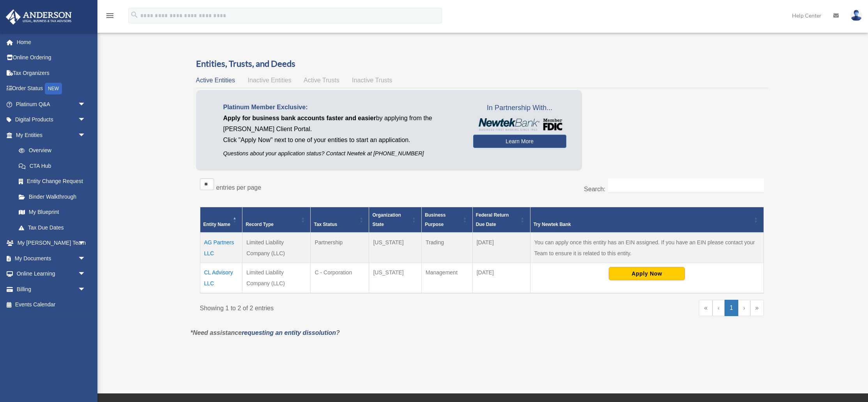 The height and width of the screenshot is (402, 868). Describe the element at coordinates (520, 142) in the screenshot. I see `a: Learn More` at that location.